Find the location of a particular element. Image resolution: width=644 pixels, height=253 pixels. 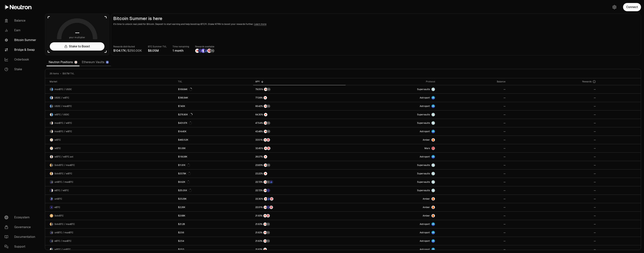

button: Connect is located at coordinates (632, 7).